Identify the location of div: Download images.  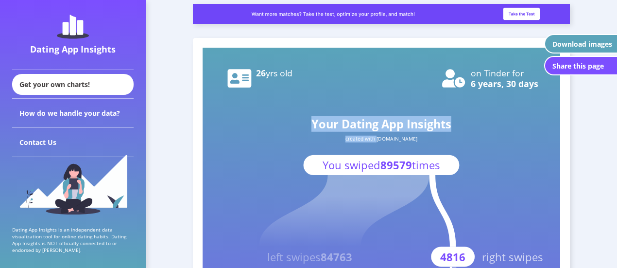
(582, 44).